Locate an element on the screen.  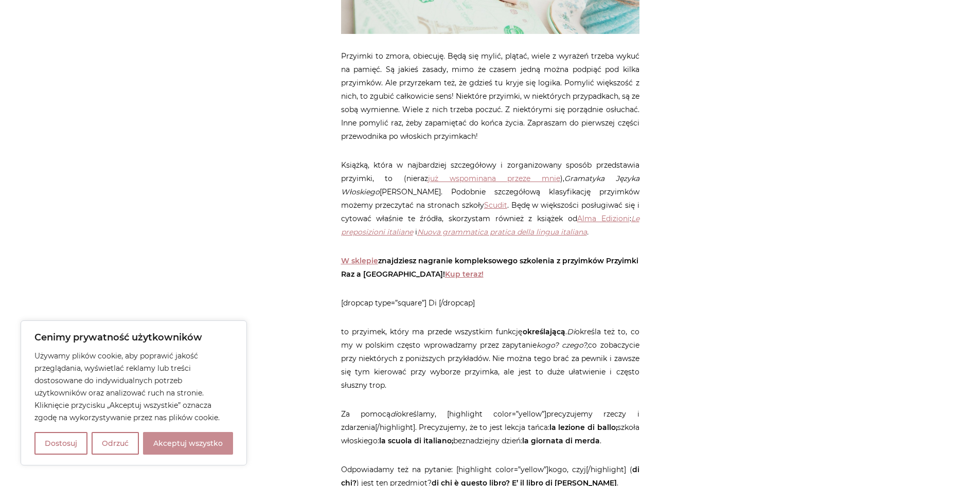
p: Używamy plików cookie, aby poprawić jakość przeglądania, wyświetlać reklamy lub treści dostosowan... is located at coordinates (134, 387).